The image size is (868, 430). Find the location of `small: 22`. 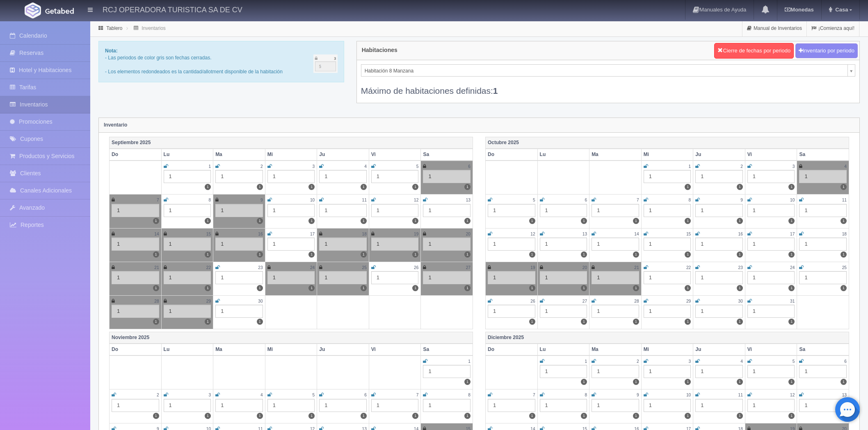

small: 22 is located at coordinates (688, 268).